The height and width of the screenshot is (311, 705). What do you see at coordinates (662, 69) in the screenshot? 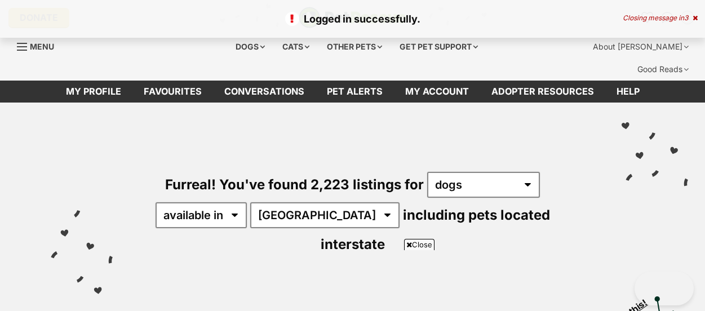
I see `div: Good Reads` at bounding box center [662, 69].